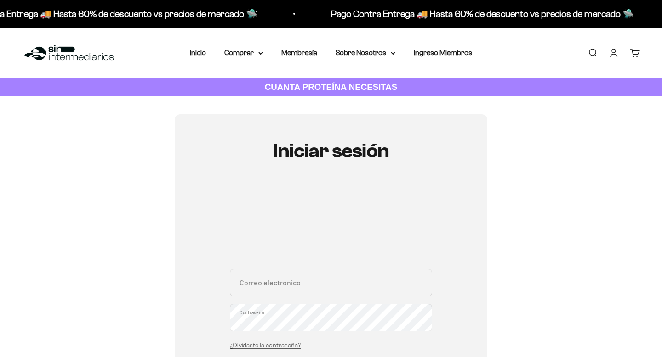 Image resolution: width=662 pixels, height=357 pixels. Describe the element at coordinates (331, 151) in the screenshot. I see `h1: Iniciar sesión` at that location.